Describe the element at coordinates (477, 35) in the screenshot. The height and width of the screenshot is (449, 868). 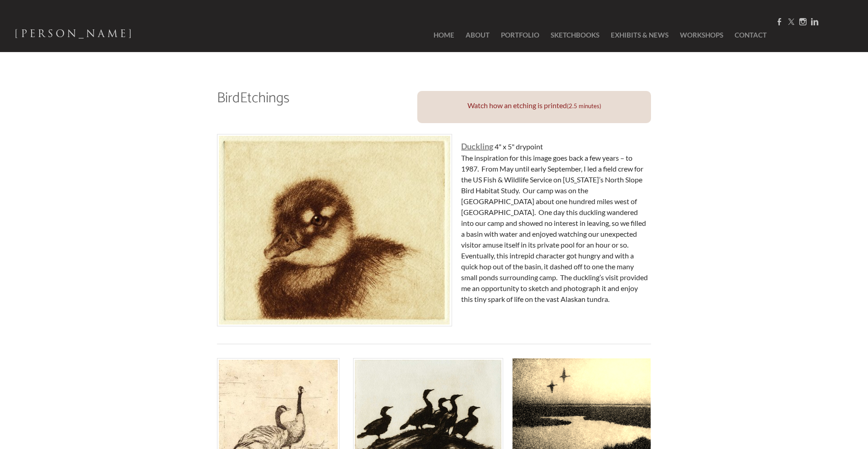
I see `a: About` at that location.